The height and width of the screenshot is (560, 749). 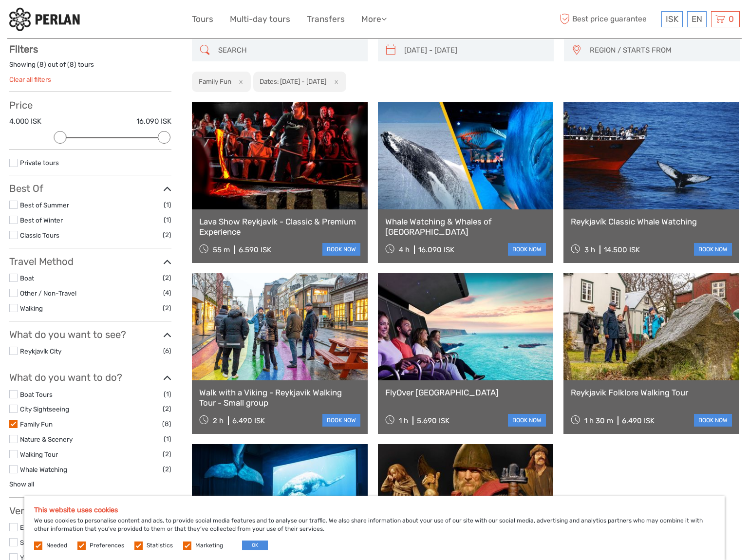 What do you see at coordinates (43, 469) in the screenshot?
I see `a: Whale Watching` at bounding box center [43, 469].